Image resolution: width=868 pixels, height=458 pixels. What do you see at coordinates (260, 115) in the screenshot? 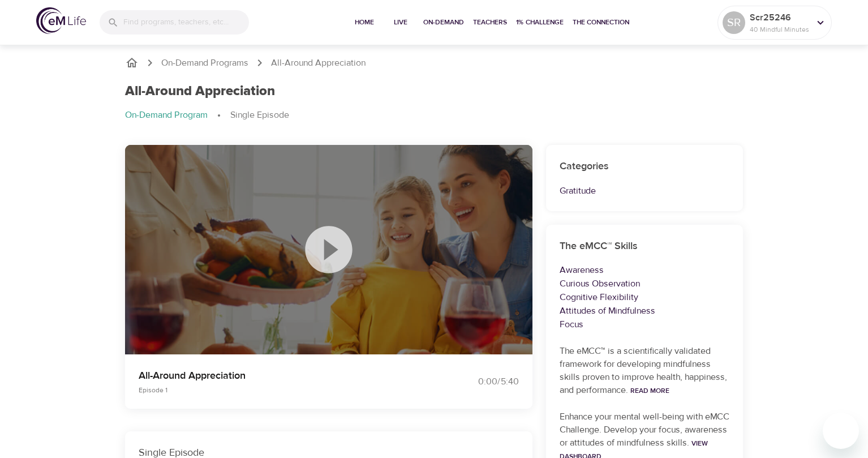
I see `p: Single Episode` at bounding box center [260, 115].